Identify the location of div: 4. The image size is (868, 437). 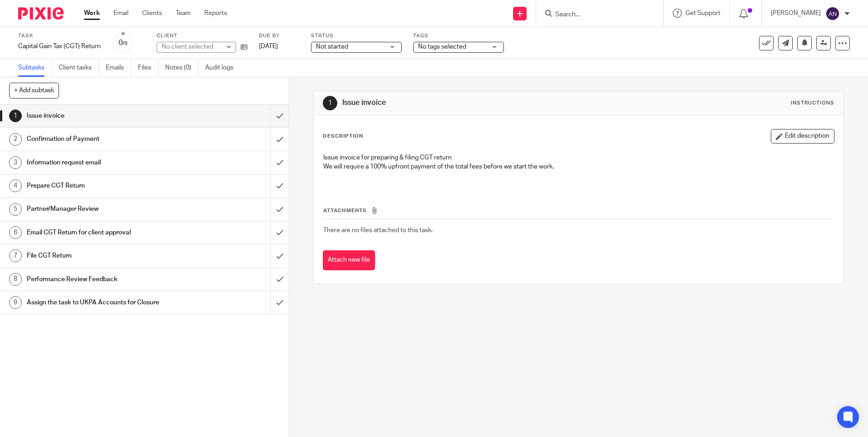
(16, 186).